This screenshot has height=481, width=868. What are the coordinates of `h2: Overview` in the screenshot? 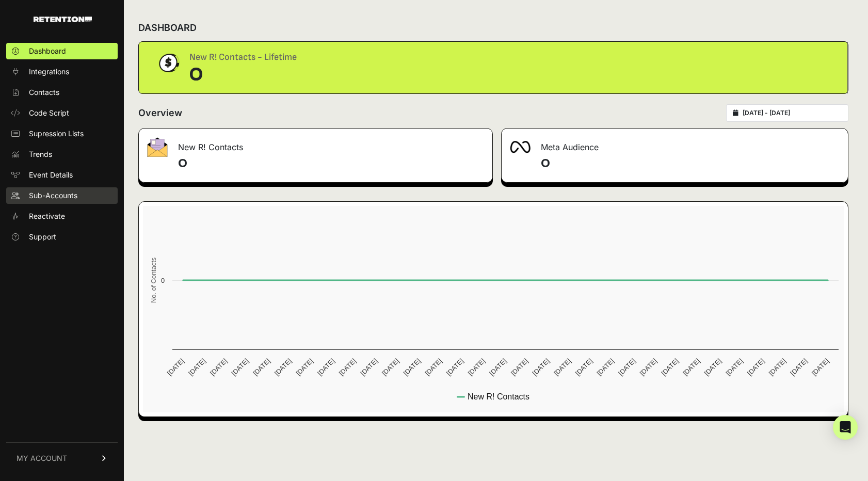 It's located at (160, 113).